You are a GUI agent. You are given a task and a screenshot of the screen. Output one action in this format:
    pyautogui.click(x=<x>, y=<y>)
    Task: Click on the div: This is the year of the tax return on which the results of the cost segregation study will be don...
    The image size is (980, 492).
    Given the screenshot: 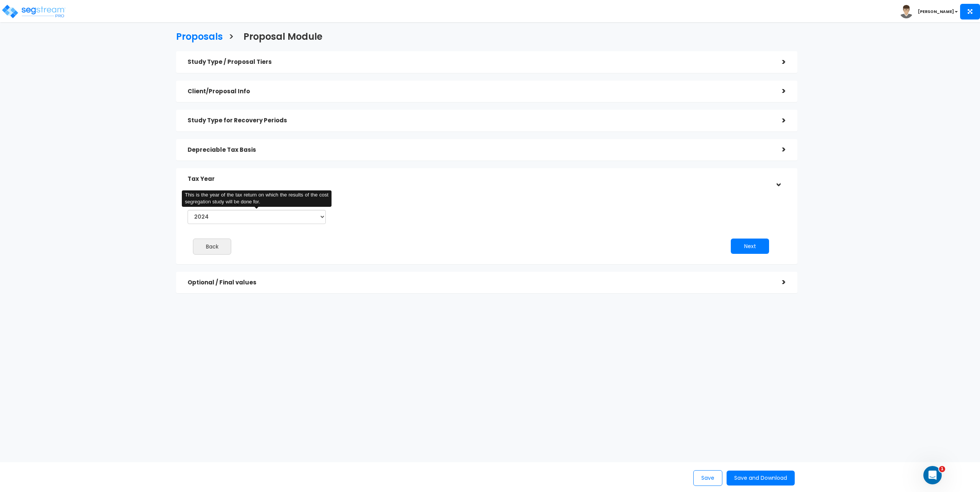 What is the action you would take?
    pyautogui.click(x=256, y=198)
    